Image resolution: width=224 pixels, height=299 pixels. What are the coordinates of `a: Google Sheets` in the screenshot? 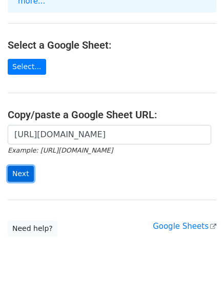 It's located at (185, 227).